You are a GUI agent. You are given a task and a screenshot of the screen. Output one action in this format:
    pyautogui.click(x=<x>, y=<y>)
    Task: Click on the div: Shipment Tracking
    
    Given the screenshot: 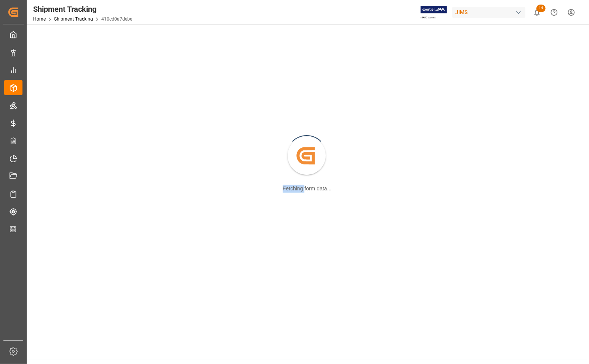 What is the action you would take?
    pyautogui.click(x=83, y=9)
    